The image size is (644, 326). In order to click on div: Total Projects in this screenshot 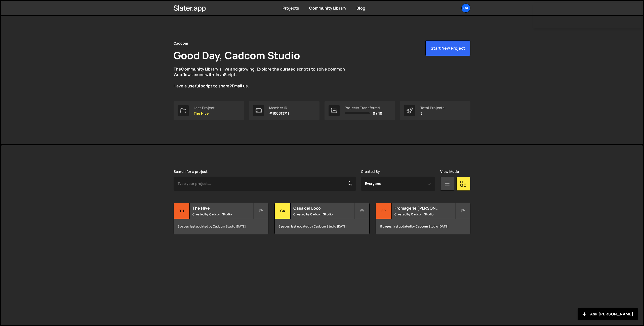, I will do `click(433, 108)`.